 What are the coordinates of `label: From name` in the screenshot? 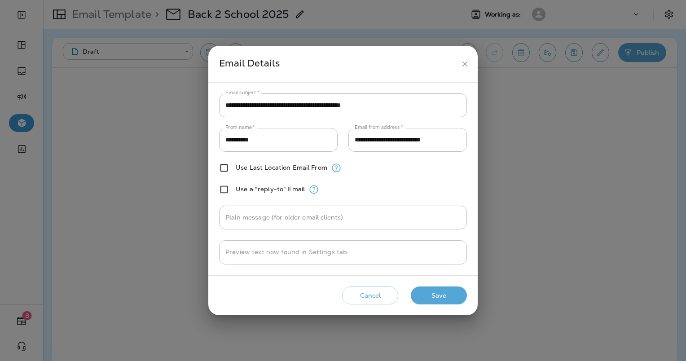 It's located at (240, 127).